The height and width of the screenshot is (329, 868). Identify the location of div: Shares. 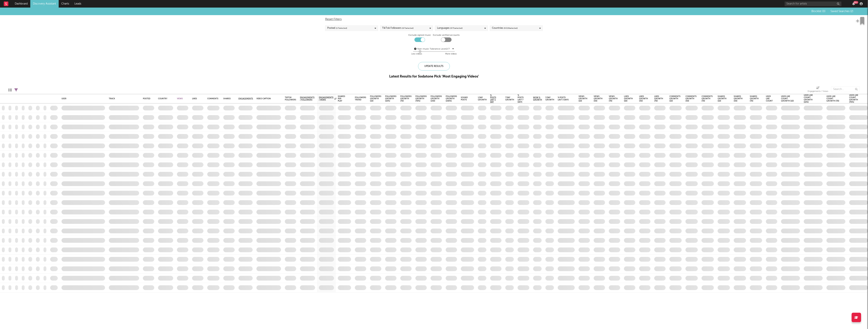
(227, 99).